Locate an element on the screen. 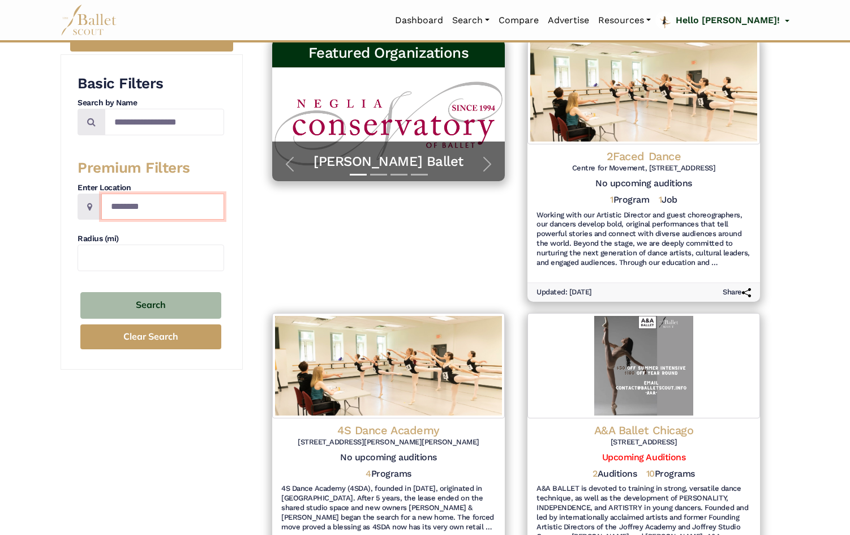  h6: Working with our Artistic Director and guest choreographers, our dancers develop bold, original p... is located at coordinates (644, 239).